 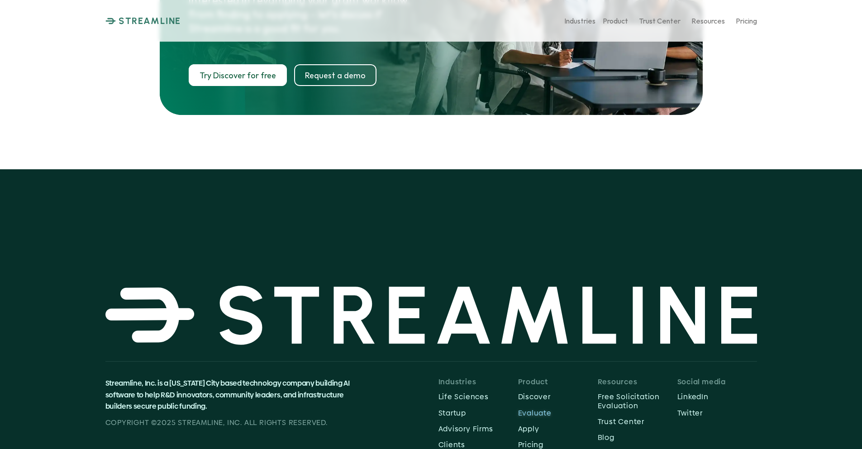 What do you see at coordinates (717, 396) in the screenshot?
I see `a: LinkedIn` at bounding box center [717, 396].